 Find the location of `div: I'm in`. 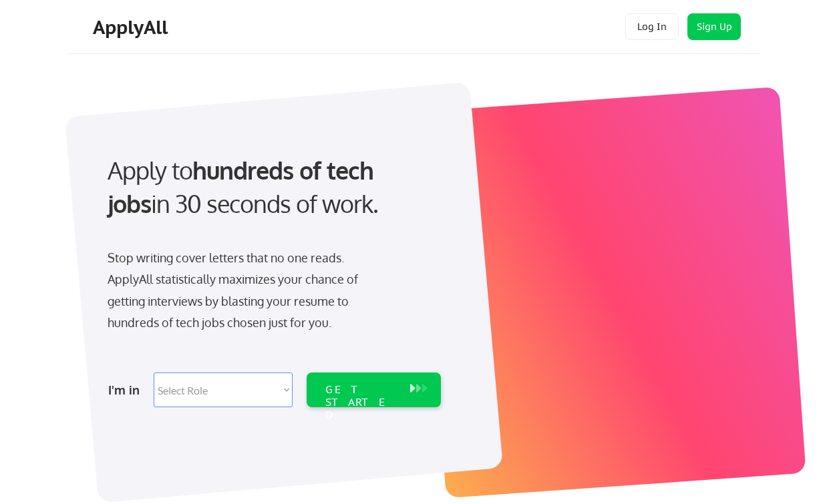

div: I'm in is located at coordinates (127, 390).